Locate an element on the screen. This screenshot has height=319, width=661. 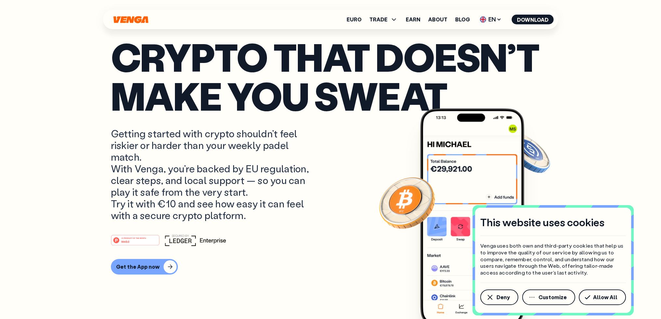
a: Earn is located at coordinates (413, 20).